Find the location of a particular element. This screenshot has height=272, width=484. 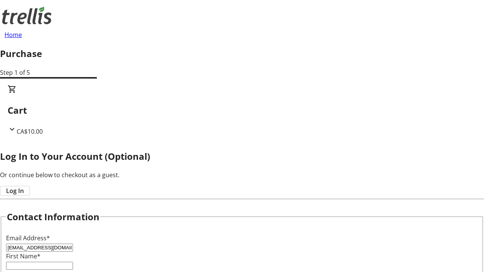

label: Email Address* is located at coordinates (28, 238).